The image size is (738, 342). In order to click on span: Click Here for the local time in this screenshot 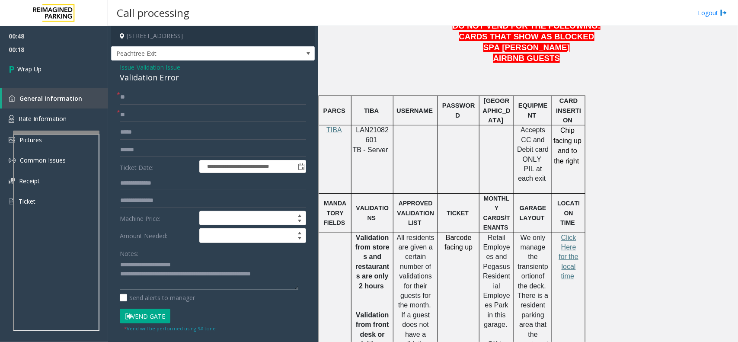, I will do `click(568, 257)`.